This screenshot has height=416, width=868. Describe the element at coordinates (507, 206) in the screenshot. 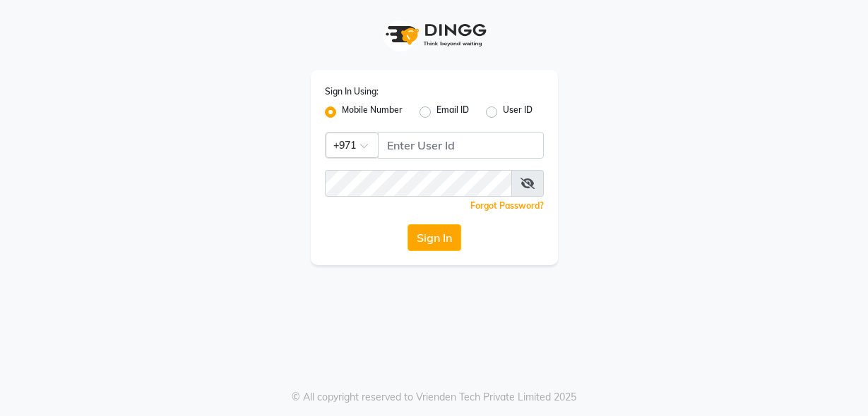

I see `a: Forgot Password?` at that location.